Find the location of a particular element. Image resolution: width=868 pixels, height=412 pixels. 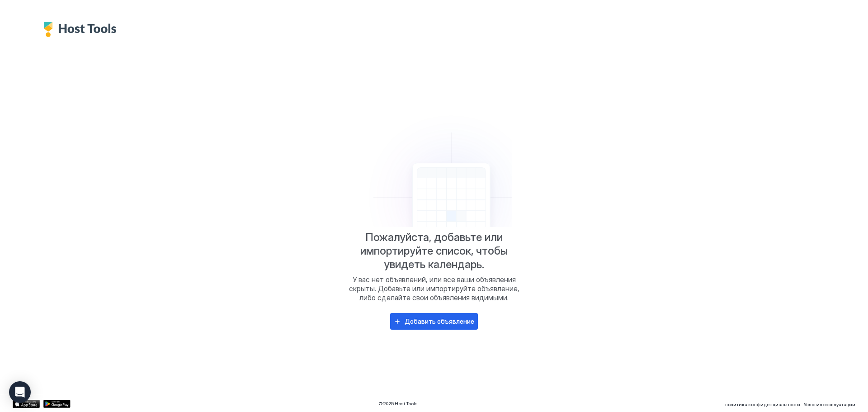

div: Google Play Маркет is located at coordinates (57, 404).